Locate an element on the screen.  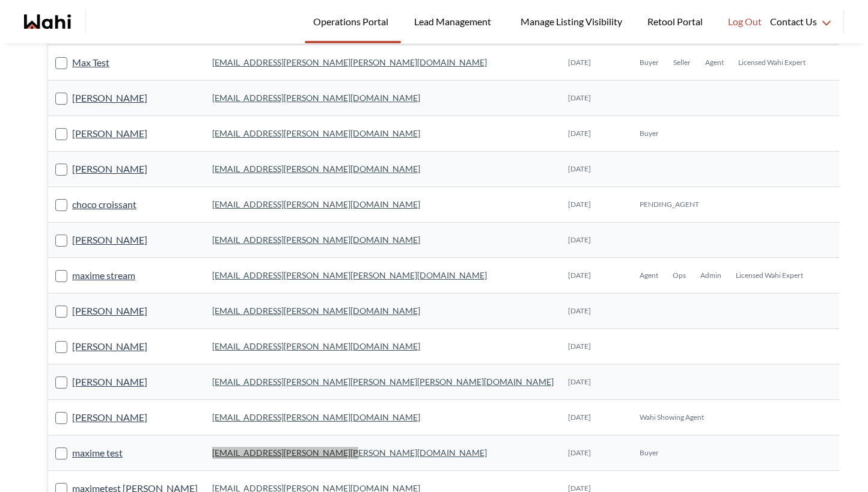
span: Seller is located at coordinates (681, 62).